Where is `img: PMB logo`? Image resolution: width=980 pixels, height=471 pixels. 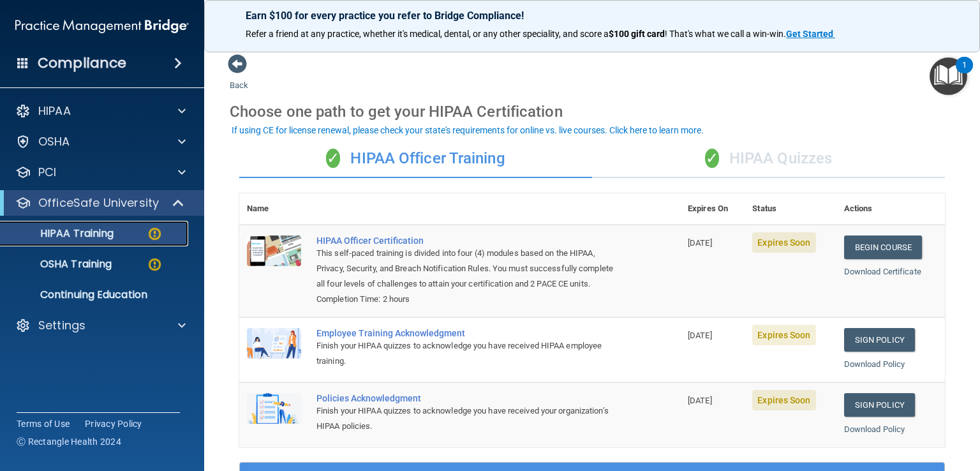
img: PMB logo is located at coordinates (102, 26).